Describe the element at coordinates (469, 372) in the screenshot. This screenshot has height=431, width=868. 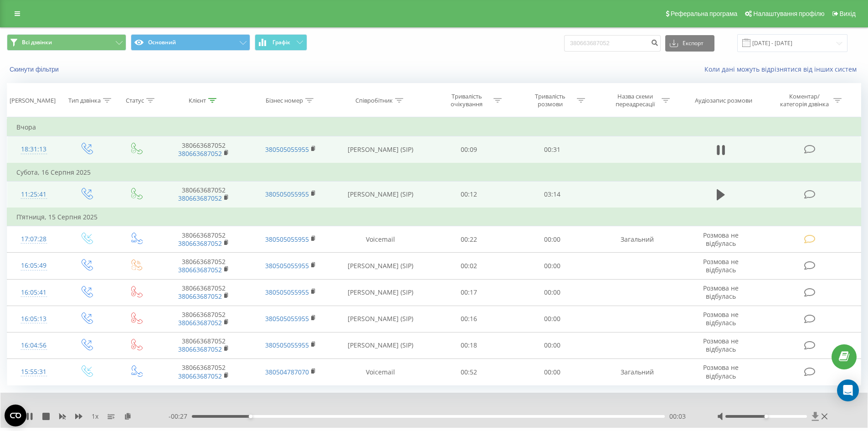
I see `td: 00:52` at that location.